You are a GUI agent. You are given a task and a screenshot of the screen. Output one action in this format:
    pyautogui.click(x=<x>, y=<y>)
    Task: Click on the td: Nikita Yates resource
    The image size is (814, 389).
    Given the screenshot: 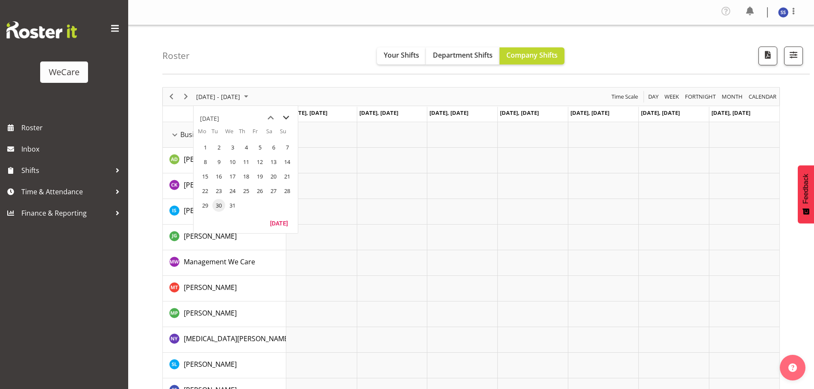 What is the action you would take?
    pyautogui.click(x=224, y=340)
    